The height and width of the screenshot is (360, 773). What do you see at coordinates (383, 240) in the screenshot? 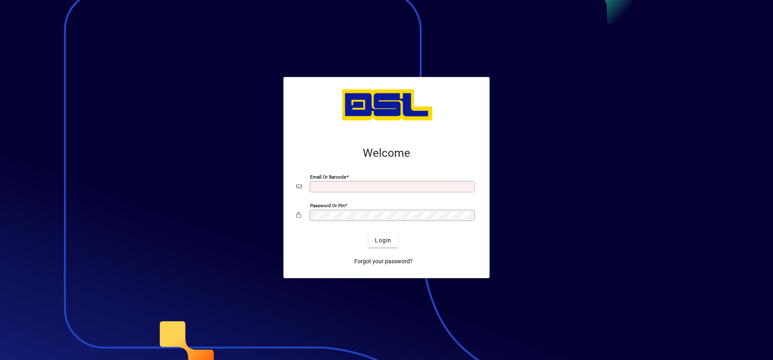
I see `span: Login` at bounding box center [383, 240].